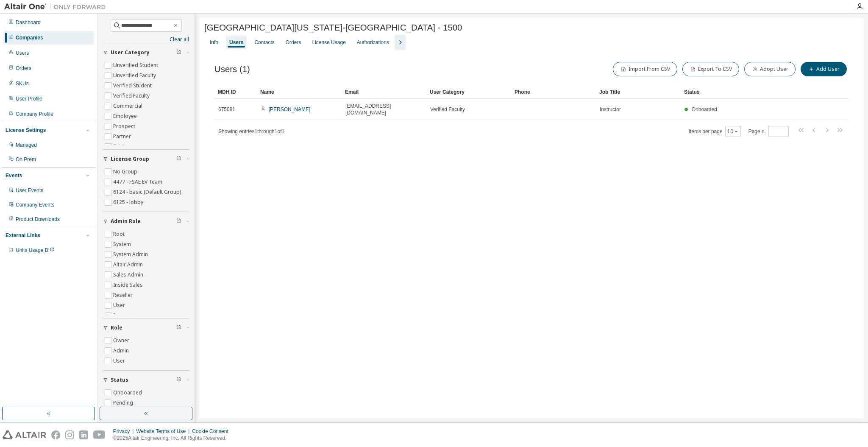 The image size is (868, 447). Describe the element at coordinates (122, 341) in the screenshot. I see `label: Owner` at that location.